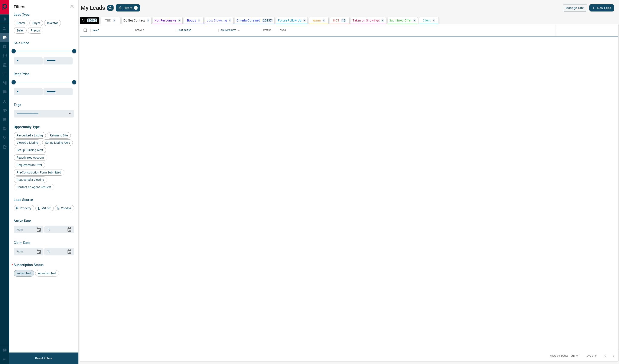 This screenshot has height=364, width=619. I want to click on p: 12, so click(344, 21).